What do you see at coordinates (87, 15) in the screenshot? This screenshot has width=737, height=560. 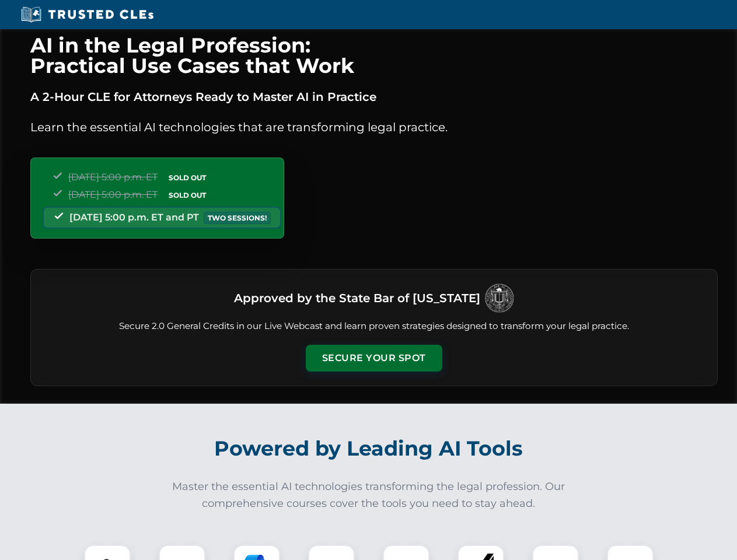 I see `img: Trusted CLEs` at bounding box center [87, 15].